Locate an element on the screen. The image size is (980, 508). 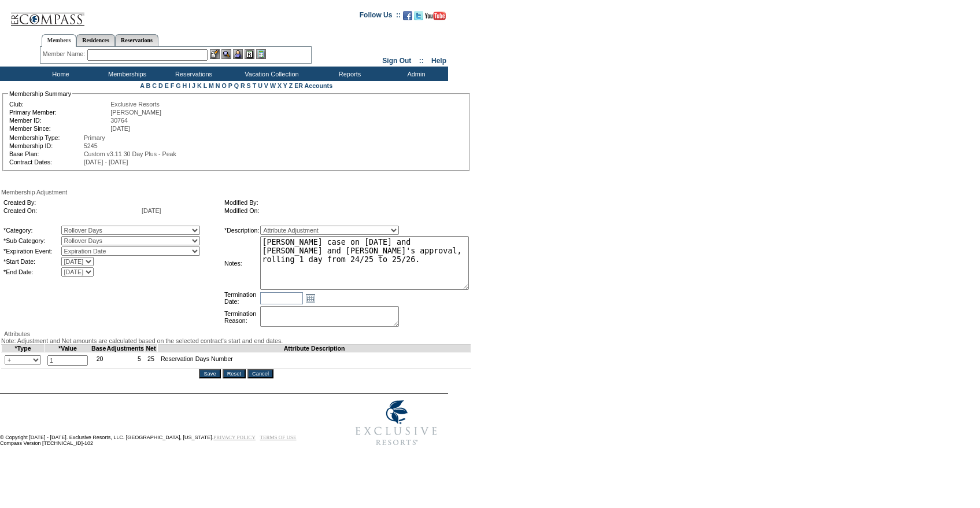
img: Reservations is located at coordinates (249, 54).